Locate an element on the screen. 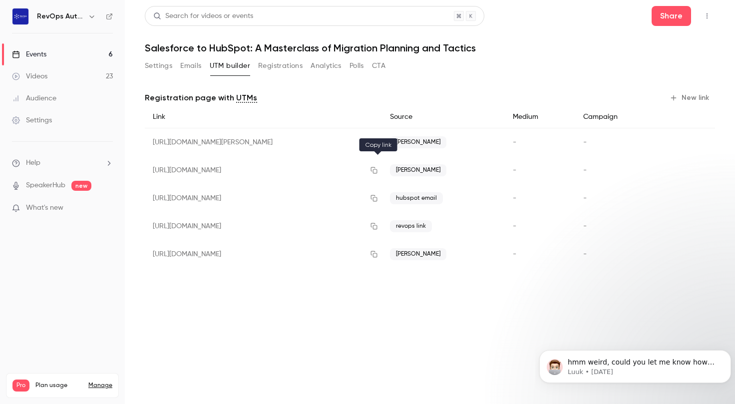 The image size is (735, 404). p: Videos is located at coordinates (22, 396).